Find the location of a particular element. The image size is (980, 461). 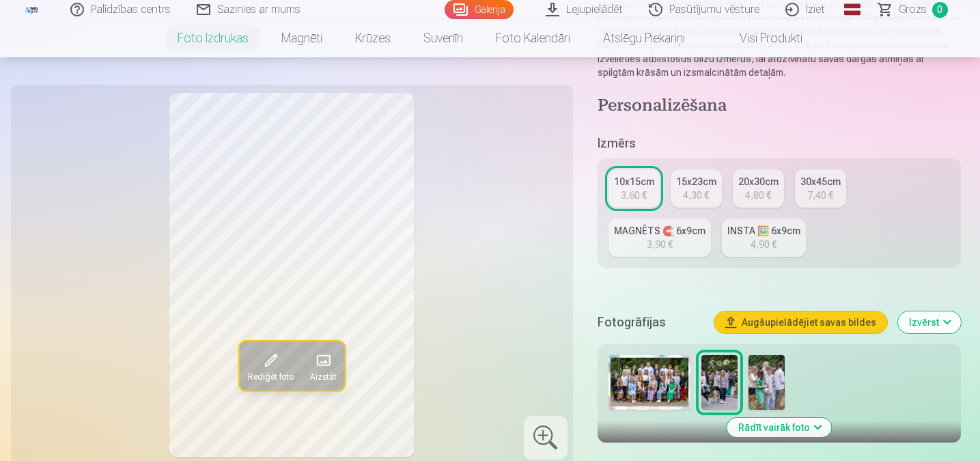

img: /fa3 is located at coordinates (32, 10).